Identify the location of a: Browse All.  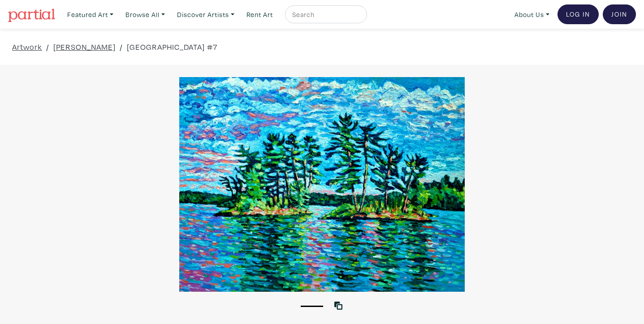
(145, 14).